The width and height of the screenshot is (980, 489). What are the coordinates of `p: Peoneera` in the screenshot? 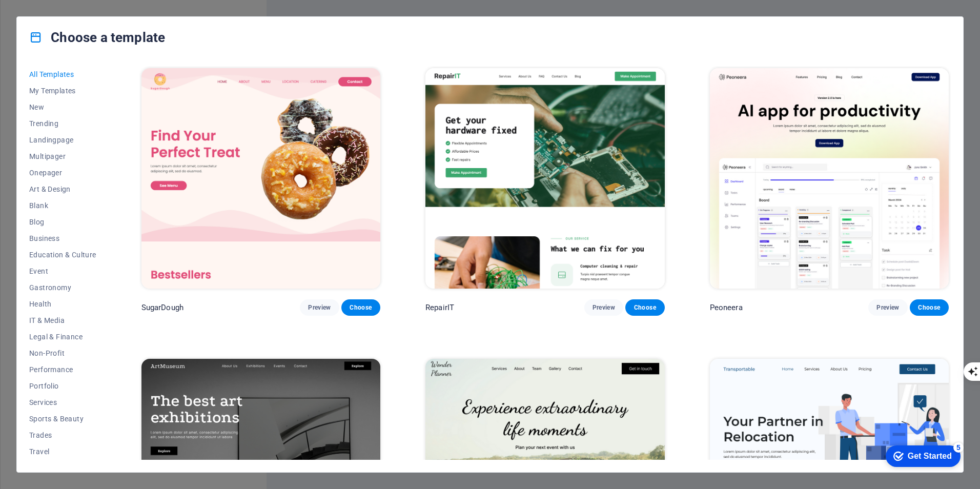 It's located at (727, 308).